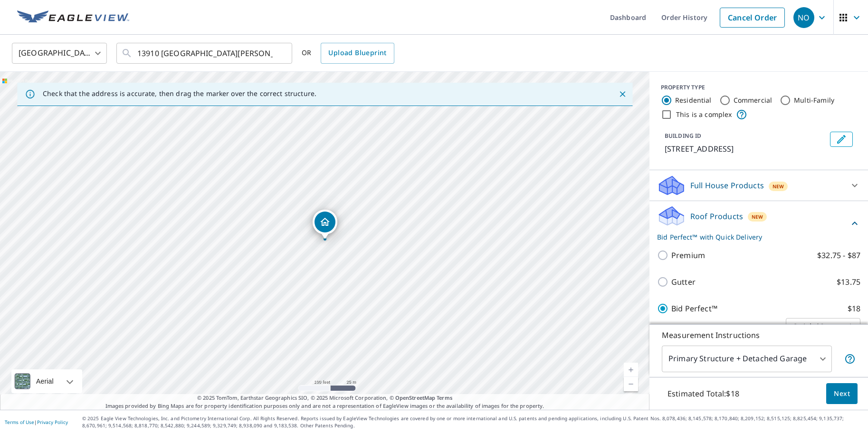 The height and width of the screenshot is (434, 868). Describe the element at coordinates (716, 216) in the screenshot. I see `p: Roof Products` at that location.